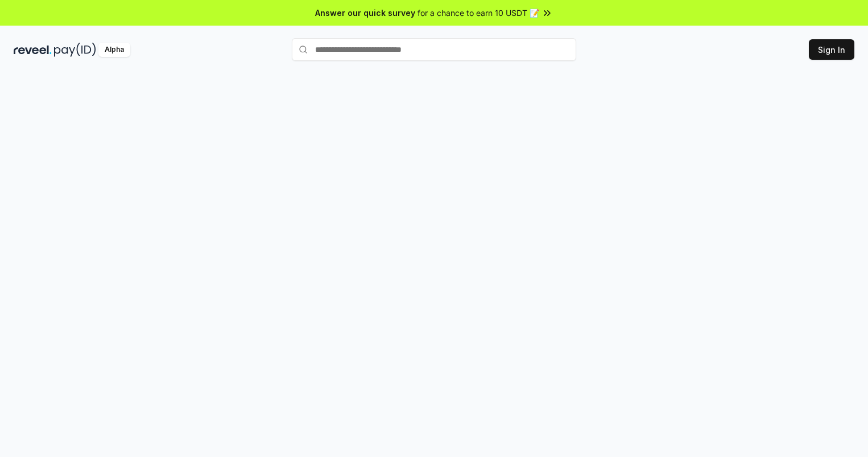 The image size is (868, 457). Describe the element at coordinates (114, 49) in the screenshot. I see `div: Alpha` at that location.